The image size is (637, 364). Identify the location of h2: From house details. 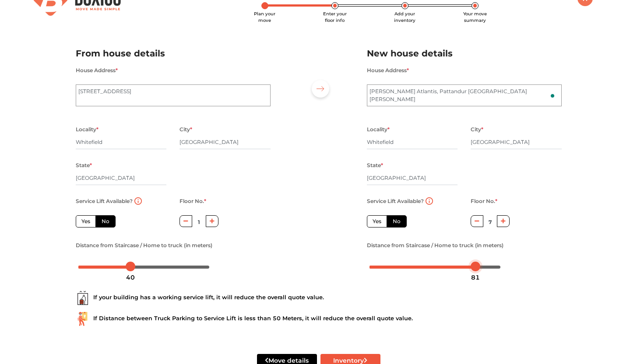
(173, 54).